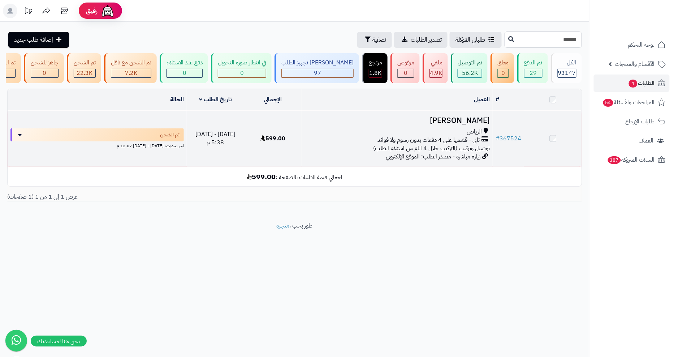 This screenshot has height=357, width=674. I want to click on span: 599.00, so click(273, 138).